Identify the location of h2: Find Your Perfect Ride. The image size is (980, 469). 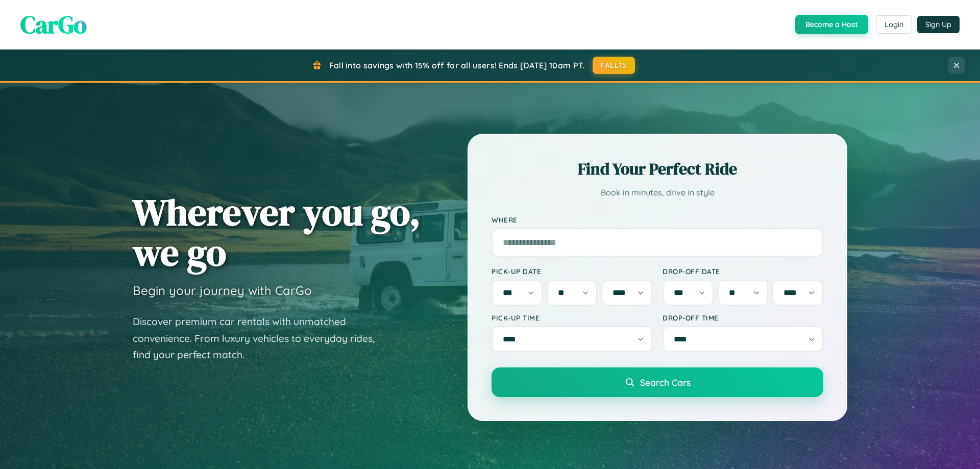
(657, 169).